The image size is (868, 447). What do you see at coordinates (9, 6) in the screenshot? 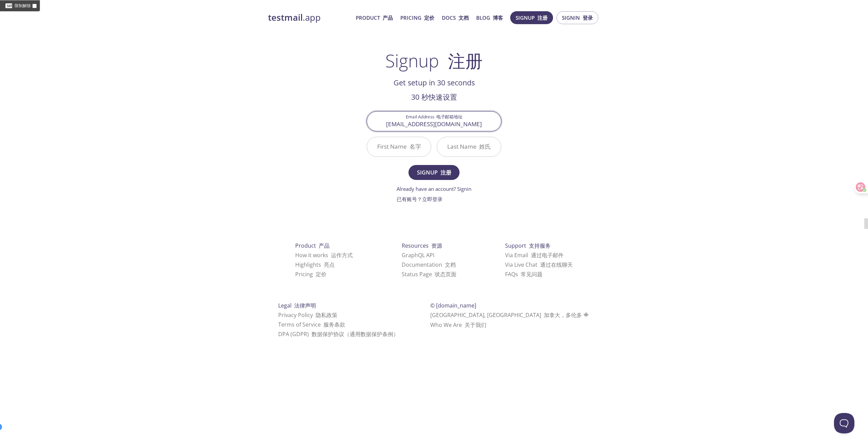
I see `qxinbutton: set` at bounding box center [9, 6].